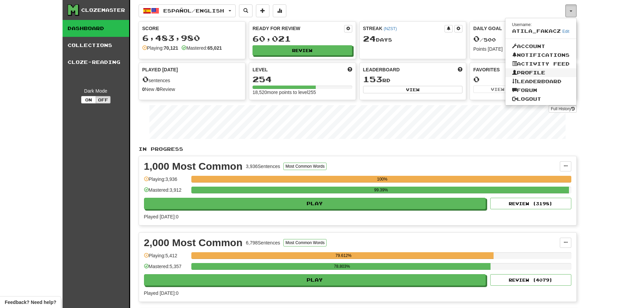 Image resolution: width=644 pixels, height=308 pixels. Describe the element at coordinates (381, 190) in the screenshot. I see `div: 99.39%` at that location.